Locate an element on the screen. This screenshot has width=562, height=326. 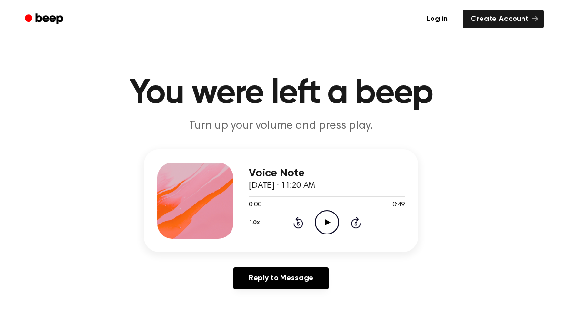
span: 0:49 is located at coordinates (399, 205).